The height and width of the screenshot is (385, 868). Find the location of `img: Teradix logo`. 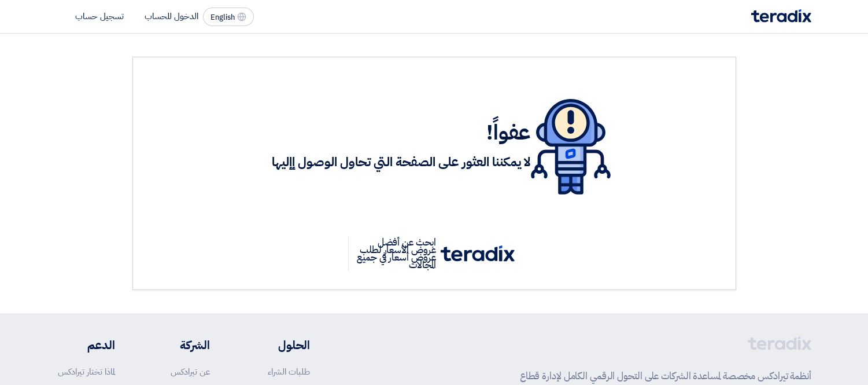

img: Teradix logo is located at coordinates (781, 16).